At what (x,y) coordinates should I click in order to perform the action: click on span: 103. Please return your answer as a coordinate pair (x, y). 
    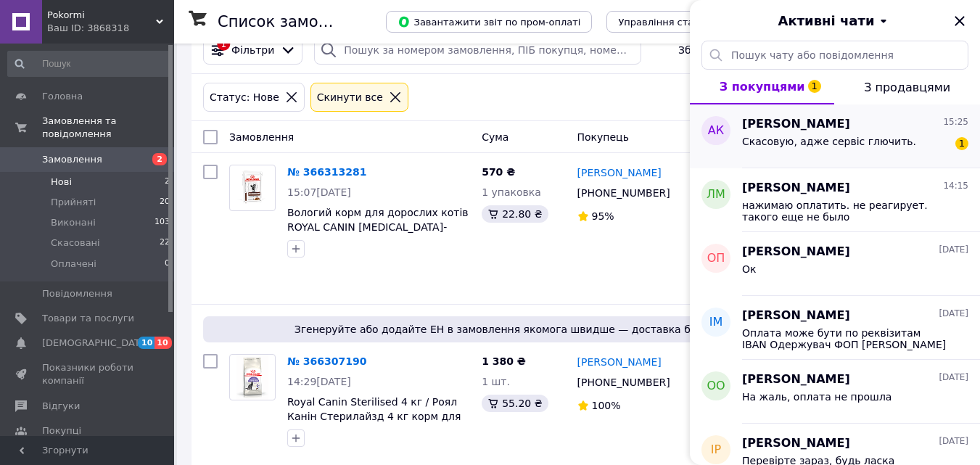
    Looking at the image, I should click on (162, 223).